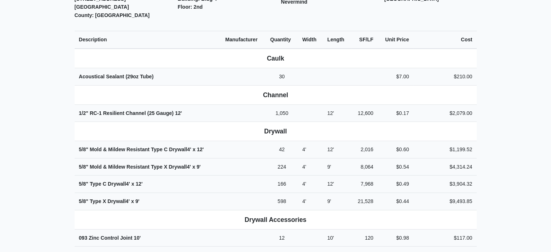  I want to click on strong: 5/8" Type C Drywall, so click(111, 184).